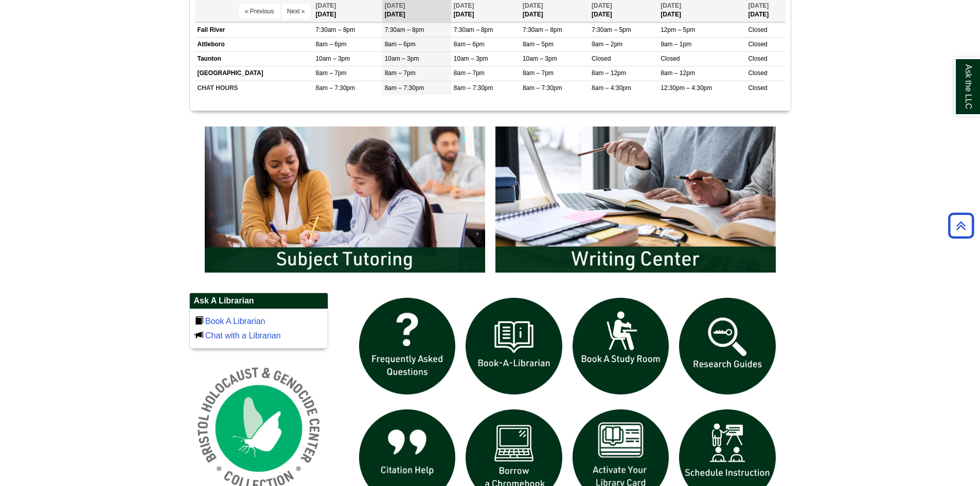 The width and height of the screenshot is (980, 486). Describe the element at coordinates (621, 346) in the screenshot. I see `img: book a study room icon links to book a study room web page` at that location.